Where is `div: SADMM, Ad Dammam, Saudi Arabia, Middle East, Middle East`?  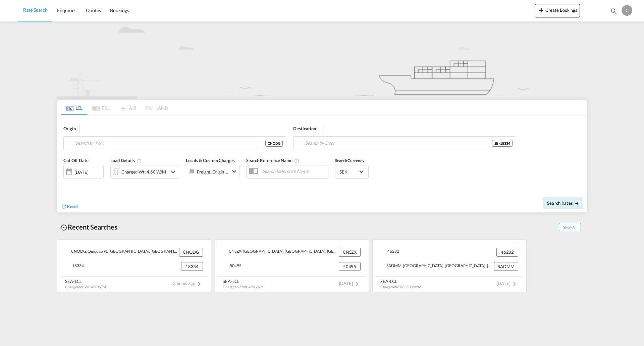
div: SADMM, Ad Dammam, Saudi Arabia, Middle East, Middle East is located at coordinates (436, 266).